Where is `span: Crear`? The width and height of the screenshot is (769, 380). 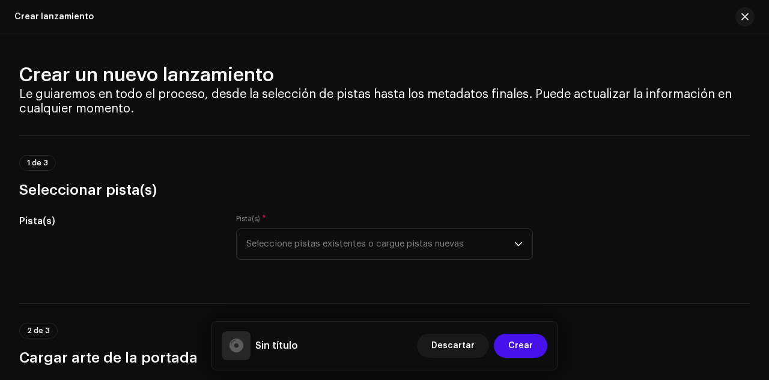
span: Crear is located at coordinates (520, 345).